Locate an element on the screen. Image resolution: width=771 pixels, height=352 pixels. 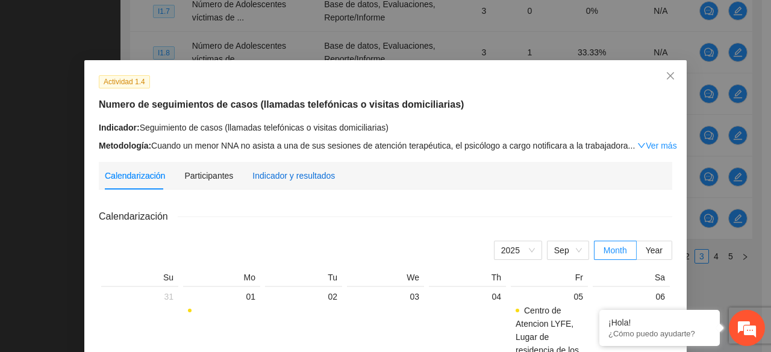
div: Cuando un menor NNA no asista a una de sus sesiones de atención terapéutica, el psicólogo a cargo... is located at coordinates (385, 146).